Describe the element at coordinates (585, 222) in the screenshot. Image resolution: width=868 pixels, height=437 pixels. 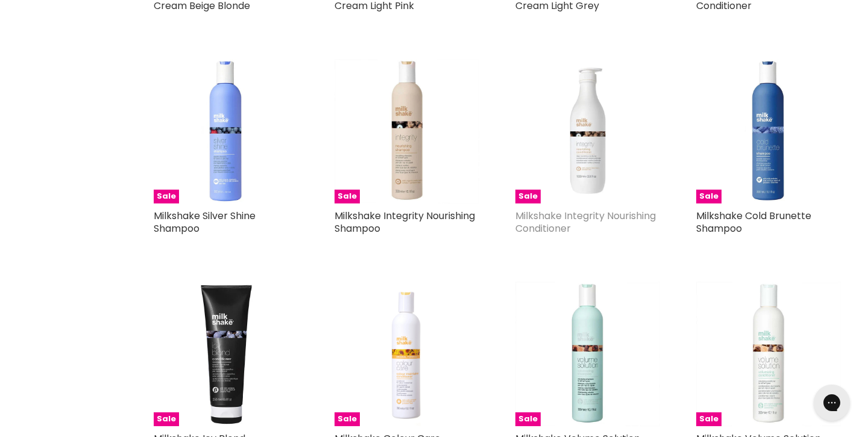
I see `a: Milkshake Integrity Nourishing Conditioner` at that location.